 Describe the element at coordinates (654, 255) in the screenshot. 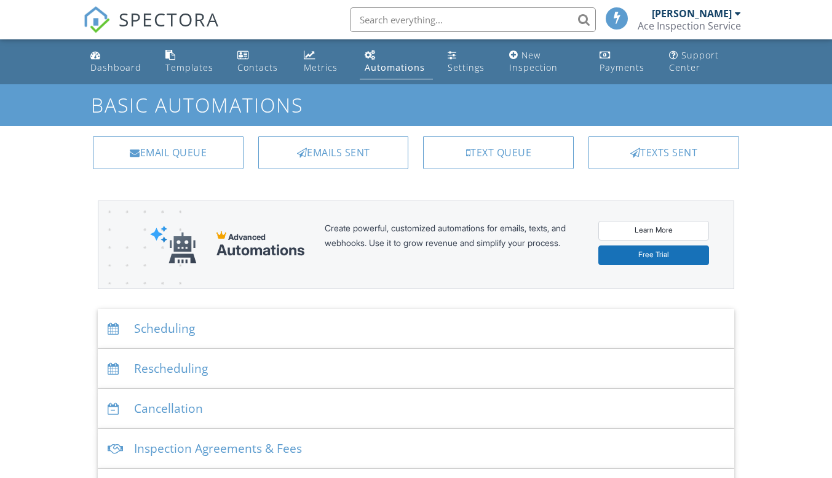

I see `a: Free Trial` at that location.